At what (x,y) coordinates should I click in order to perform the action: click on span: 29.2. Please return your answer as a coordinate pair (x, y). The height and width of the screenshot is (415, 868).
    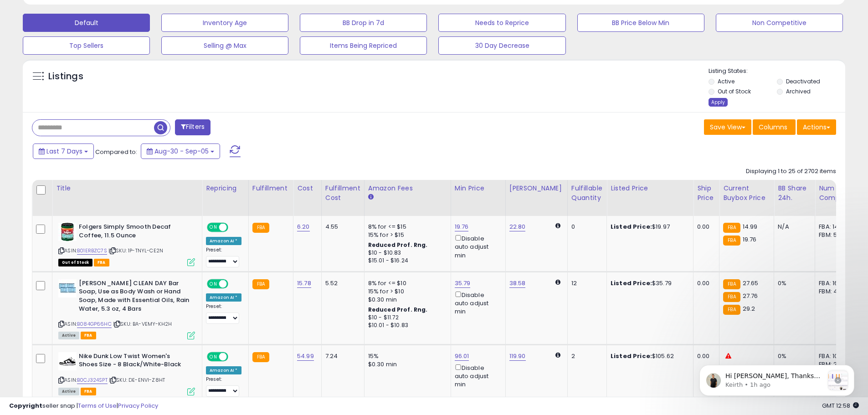
    Looking at the image, I should click on (749, 308).